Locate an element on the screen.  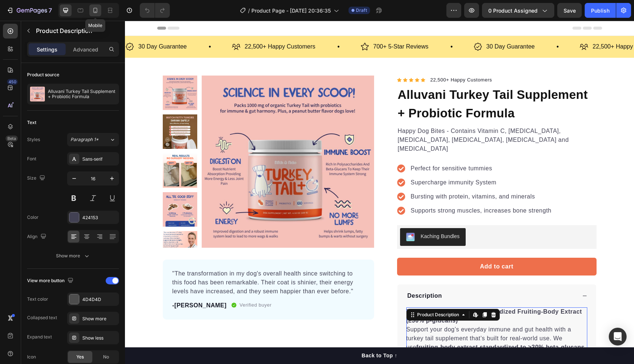
span: No is located at coordinates (106, 357).